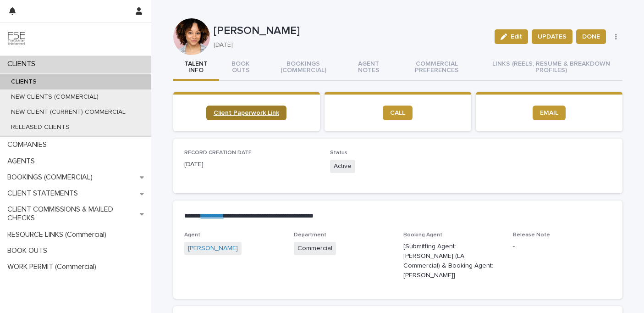 Image resolution: width=644 pixels, height=313 pixels. I want to click on button: UPDATES, so click(552, 37).